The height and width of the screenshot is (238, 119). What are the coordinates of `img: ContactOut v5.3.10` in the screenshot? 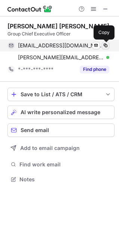 It's located at (30, 9).